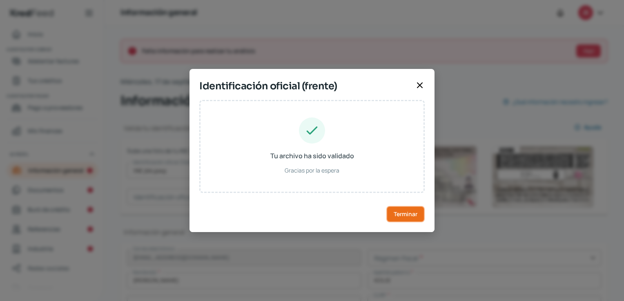  I want to click on button: Terminar, so click(405, 214).